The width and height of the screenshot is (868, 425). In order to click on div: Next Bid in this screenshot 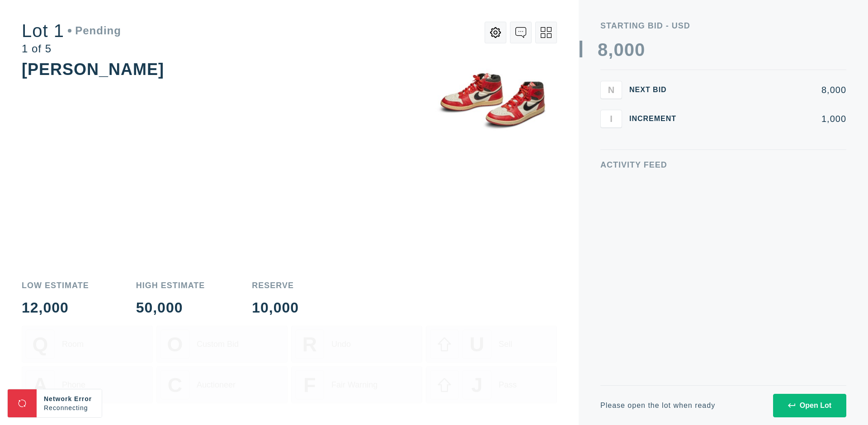, I will do `click(657, 90)`.